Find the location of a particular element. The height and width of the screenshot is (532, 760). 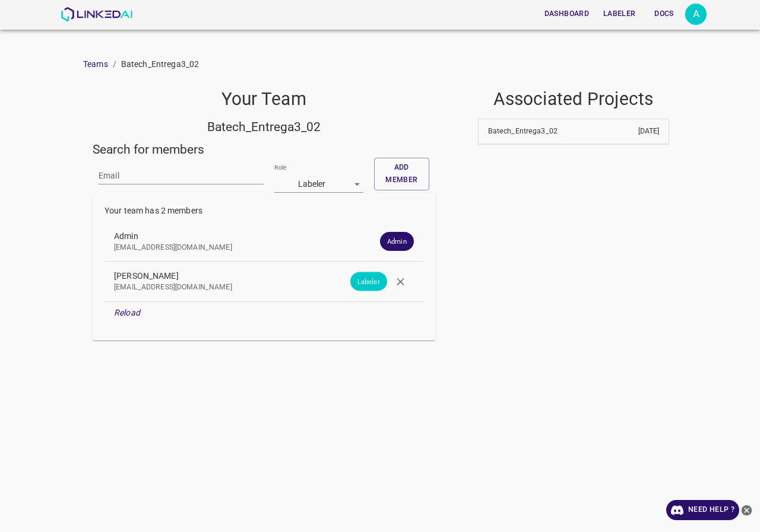

h5: Batech_Entrega3_02 is located at coordinates (264, 127).